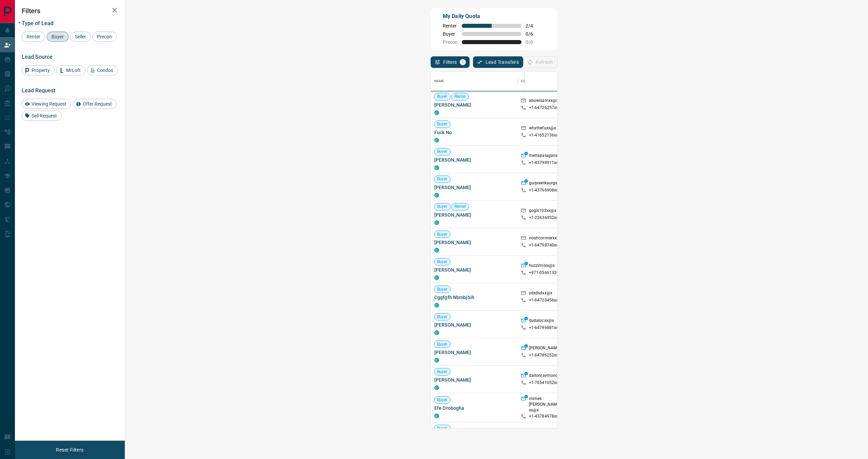  Describe the element at coordinates (544, 190) in the screenshot. I see `p: +1- 43766908xx` at that location.